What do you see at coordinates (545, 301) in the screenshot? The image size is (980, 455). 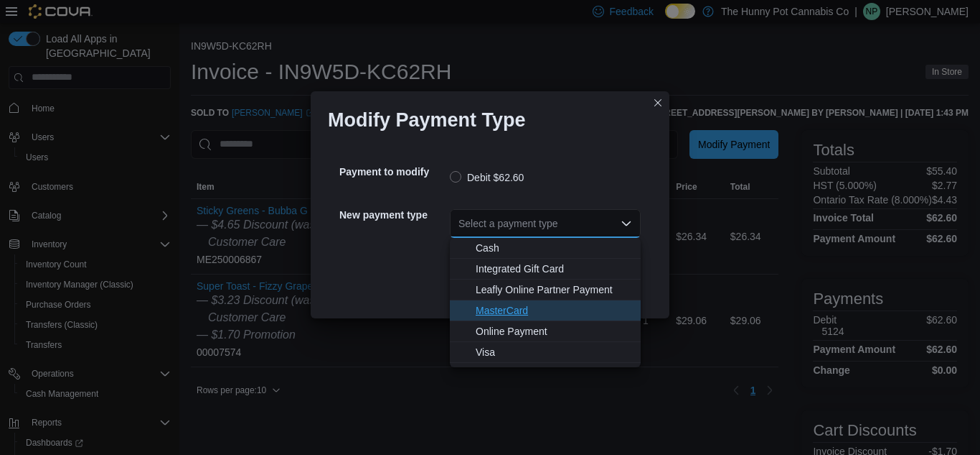 I see `div: Choose from the following options` at bounding box center [545, 301].